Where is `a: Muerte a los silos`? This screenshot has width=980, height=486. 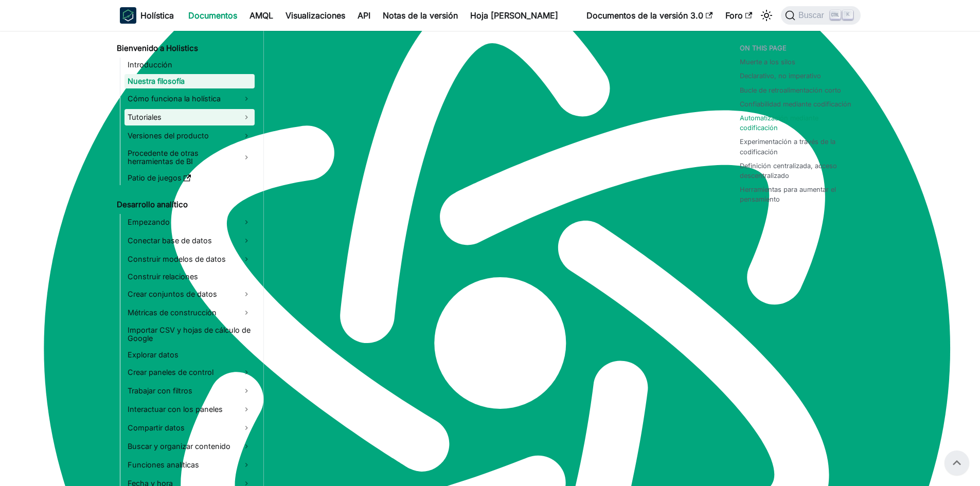
a: Muerte a los silos is located at coordinates (768, 62).